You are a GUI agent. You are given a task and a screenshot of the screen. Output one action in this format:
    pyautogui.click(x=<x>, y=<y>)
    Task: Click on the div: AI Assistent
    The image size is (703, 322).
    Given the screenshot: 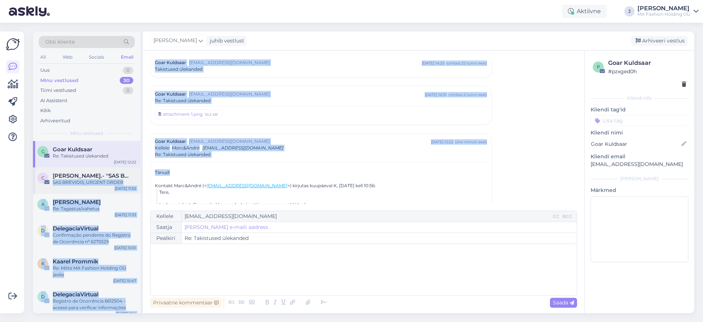 What is the action you would take?
    pyautogui.click(x=54, y=101)
    